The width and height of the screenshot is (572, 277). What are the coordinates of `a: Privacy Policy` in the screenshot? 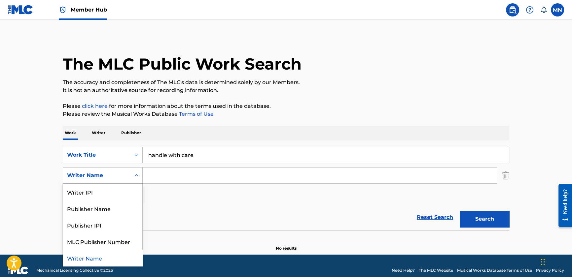 It's located at (549, 271).